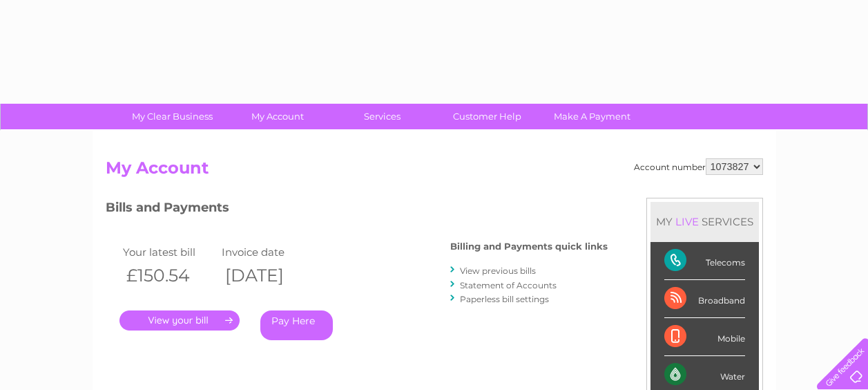 The image size is (868, 390). What do you see at coordinates (169, 251) in the screenshot?
I see `td: Your latest bill` at bounding box center [169, 251].